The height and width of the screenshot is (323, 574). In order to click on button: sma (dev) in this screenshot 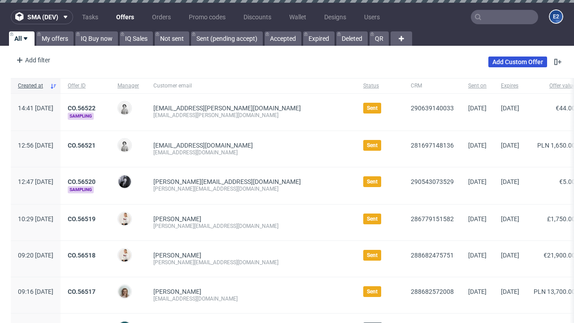, I will do `click(42, 17)`.